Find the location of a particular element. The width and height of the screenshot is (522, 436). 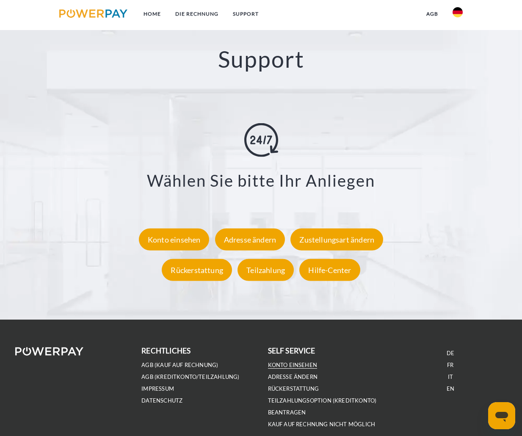

b: rechtliches is located at coordinates (166, 350).